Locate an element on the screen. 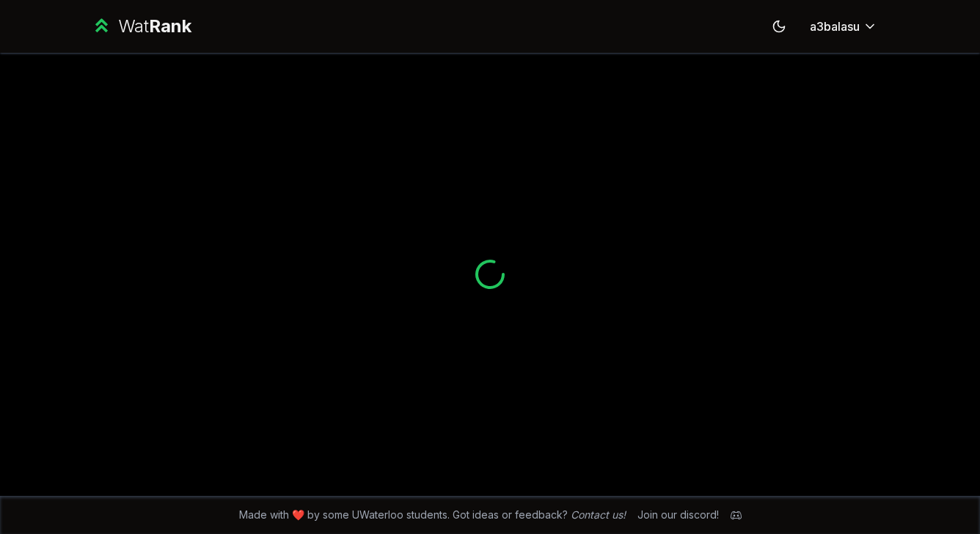  div: Wat is located at coordinates (155, 27).